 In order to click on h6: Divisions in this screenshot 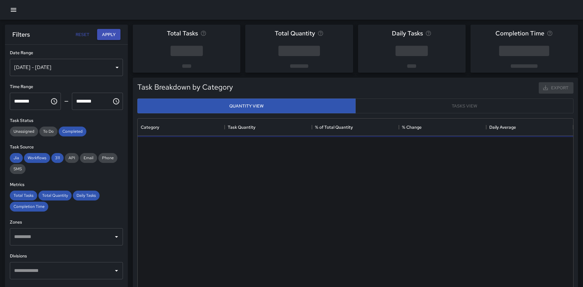, I will do `click(66, 256)`.